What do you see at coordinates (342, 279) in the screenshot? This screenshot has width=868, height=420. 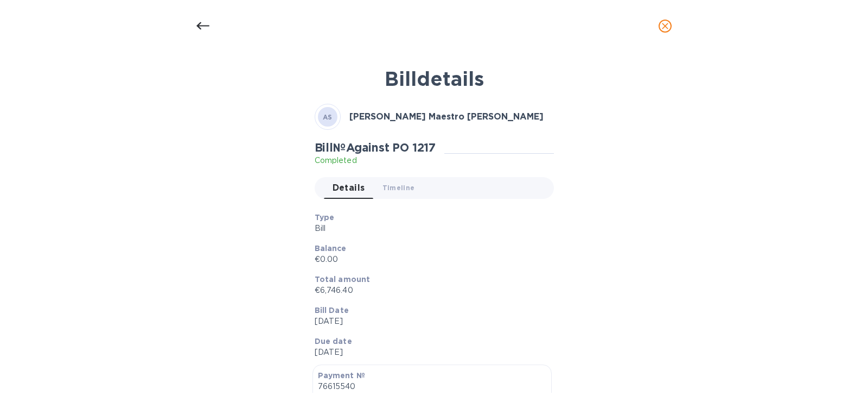 I see `b: Total amount` at bounding box center [342, 279].